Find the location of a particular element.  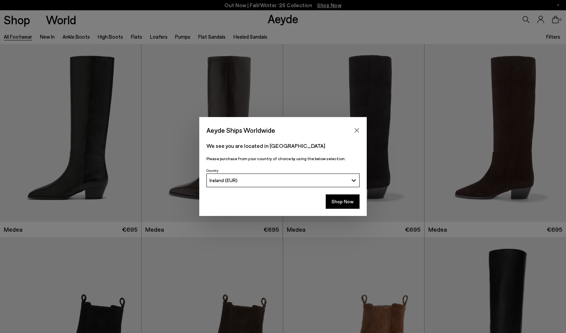

p: Please purchase from your country of choice by using the below selection: is located at coordinates (283, 158).